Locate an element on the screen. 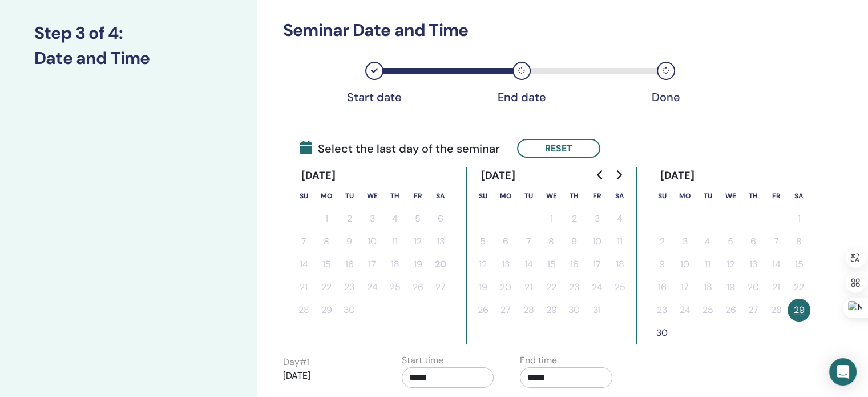  label: End time is located at coordinates (539, 361).